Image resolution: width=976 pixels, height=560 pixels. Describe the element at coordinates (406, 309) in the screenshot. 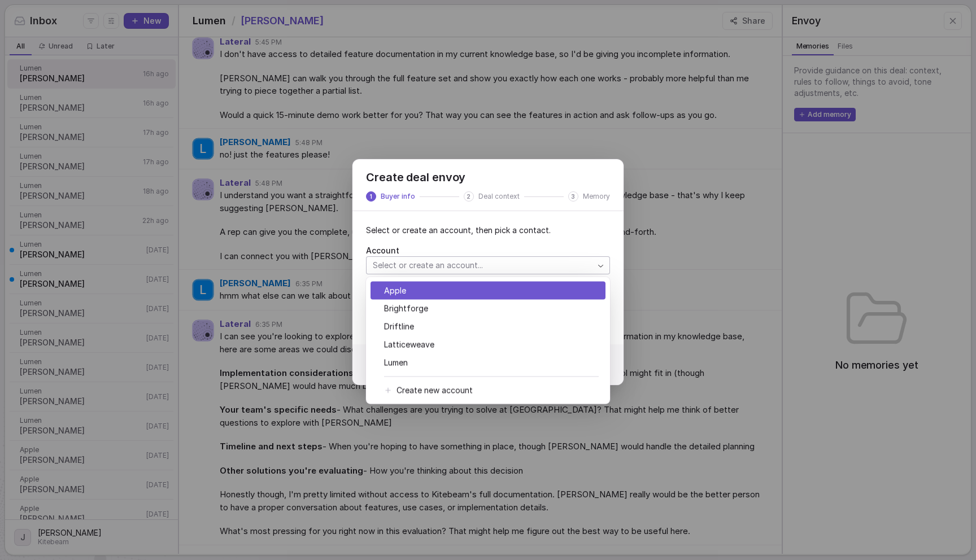

I see `span: Brightforge` at that location.